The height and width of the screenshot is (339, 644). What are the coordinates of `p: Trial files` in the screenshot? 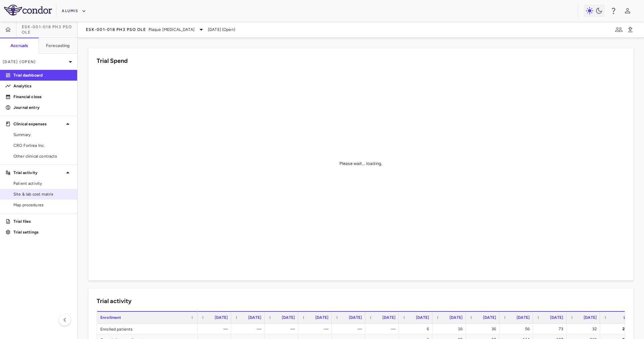 It's located at (43, 221).